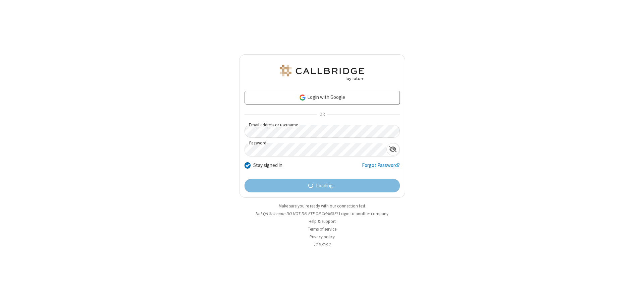  Describe the element at coordinates (316, 150) in the screenshot. I see `input: Password` at that location.